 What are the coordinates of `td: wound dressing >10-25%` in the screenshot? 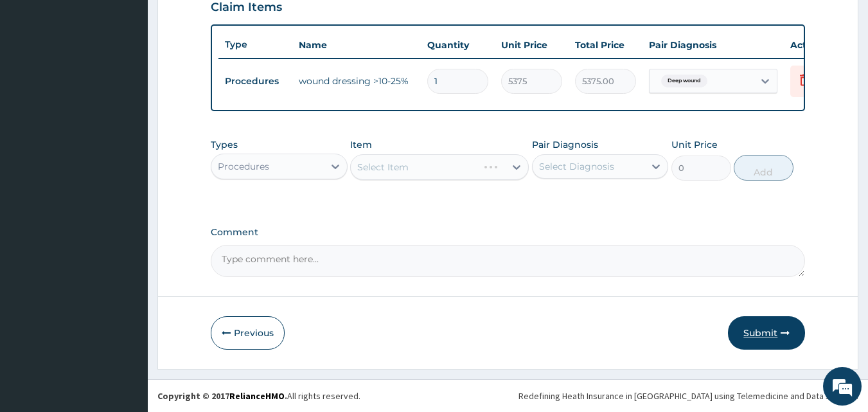 It's located at (357, 81).